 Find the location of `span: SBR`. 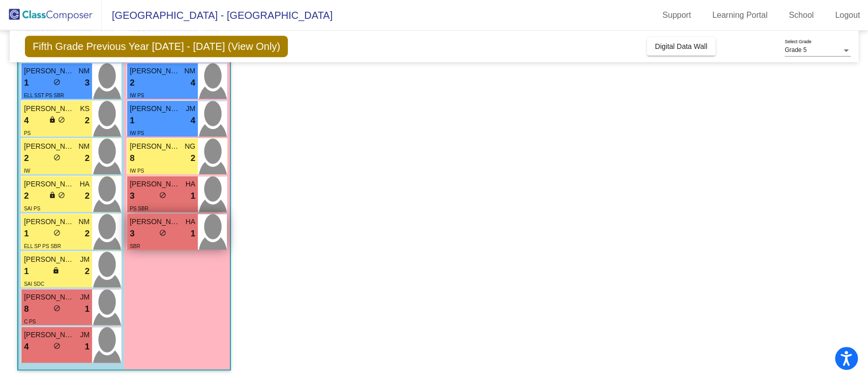

span: SBR is located at coordinates (135, 246).